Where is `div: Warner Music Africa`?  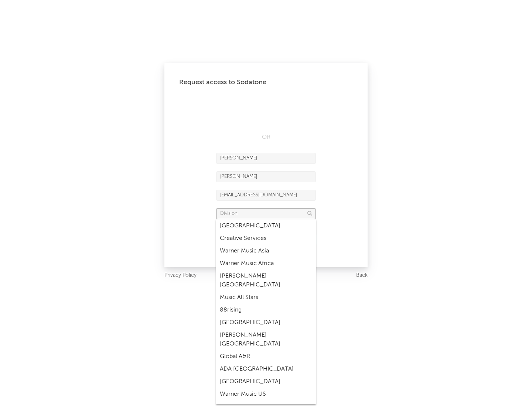 div: Warner Music Africa is located at coordinates (266, 263).